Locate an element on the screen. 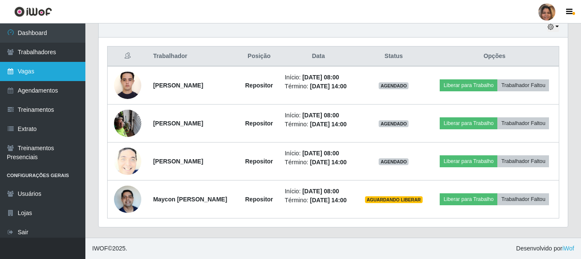 The image size is (581, 259). img: 1748279738294.jpeg is located at coordinates (128, 123).